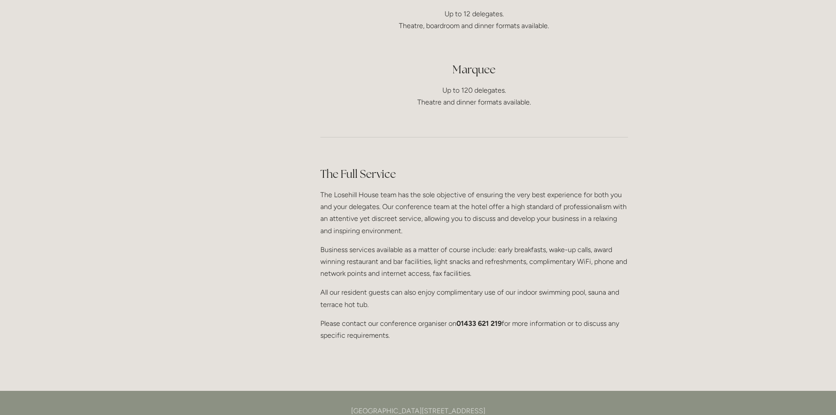 Image resolution: width=836 pixels, height=415 pixels. What do you see at coordinates (474, 174) in the screenshot?
I see `h2: The Full Service` at bounding box center [474, 174].